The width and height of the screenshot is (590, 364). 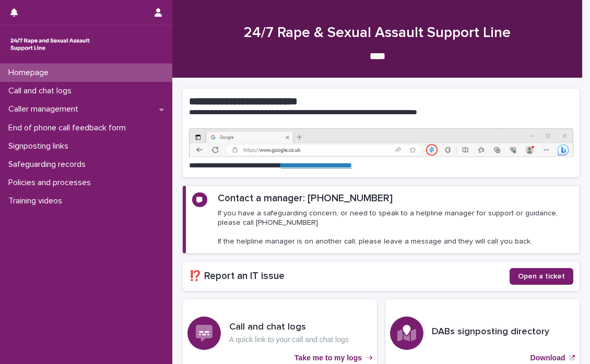 What do you see at coordinates (50, 45) in the screenshot?
I see `img: rhQMoQhaT3yELyF149Cw` at bounding box center [50, 45].